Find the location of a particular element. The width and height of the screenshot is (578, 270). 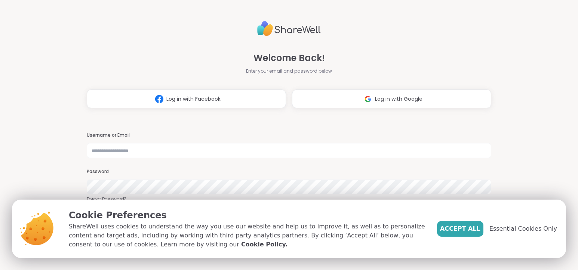

a: Forgot Password? is located at coordinates (289, 199).